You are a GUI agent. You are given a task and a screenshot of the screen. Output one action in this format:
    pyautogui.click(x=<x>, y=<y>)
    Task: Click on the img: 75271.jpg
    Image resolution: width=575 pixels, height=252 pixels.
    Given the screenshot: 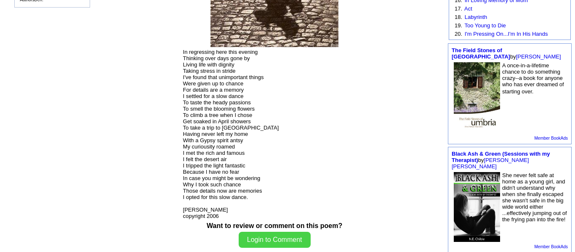 What is the action you would take?
    pyautogui.click(x=477, y=207)
    